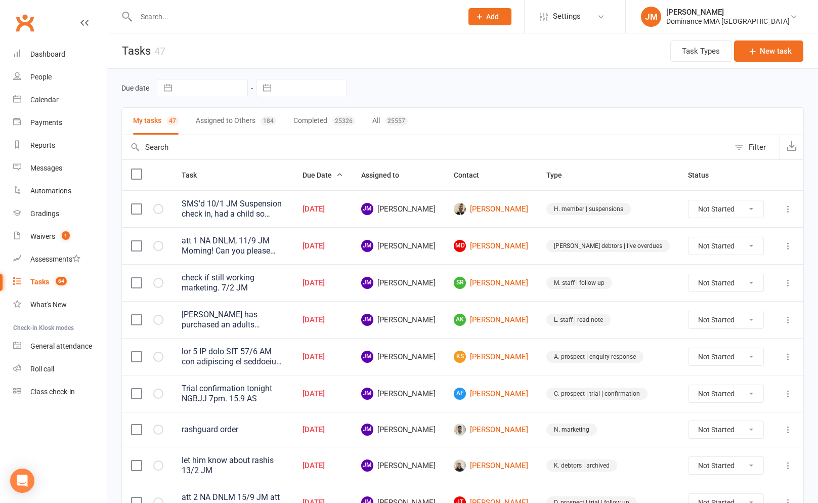  What do you see at coordinates (60, 168) in the screenshot?
I see `a: Messages` at bounding box center [60, 168].